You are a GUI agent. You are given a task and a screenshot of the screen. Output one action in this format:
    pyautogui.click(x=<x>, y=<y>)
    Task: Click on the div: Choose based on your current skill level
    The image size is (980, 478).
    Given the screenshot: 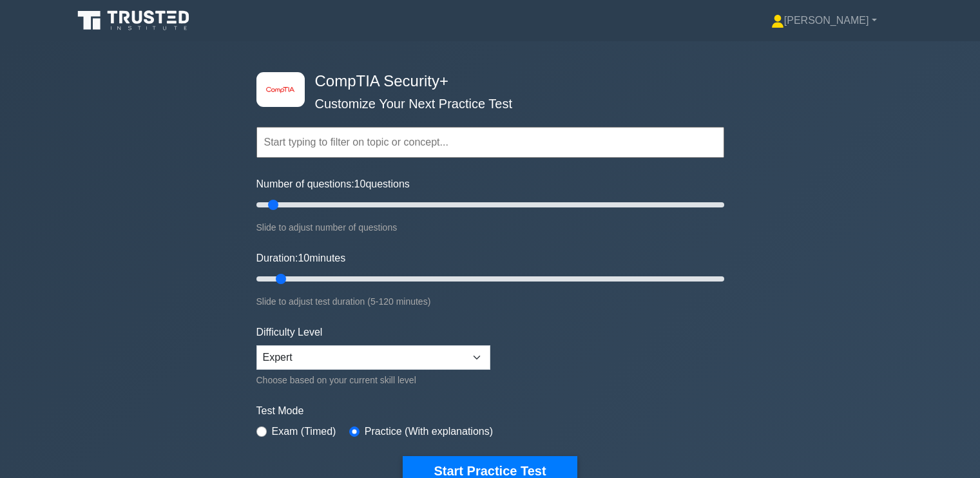 What is the action you would take?
    pyautogui.click(x=373, y=380)
    